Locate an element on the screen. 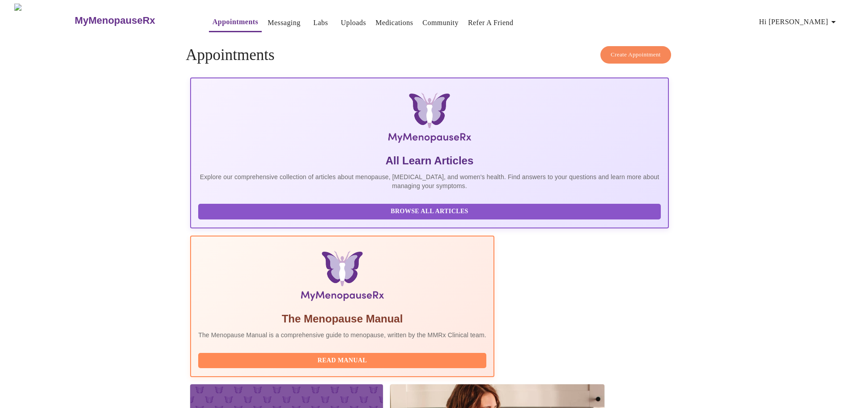 The width and height of the screenshot is (859, 408). button: Create Appointment is located at coordinates (636, 55).